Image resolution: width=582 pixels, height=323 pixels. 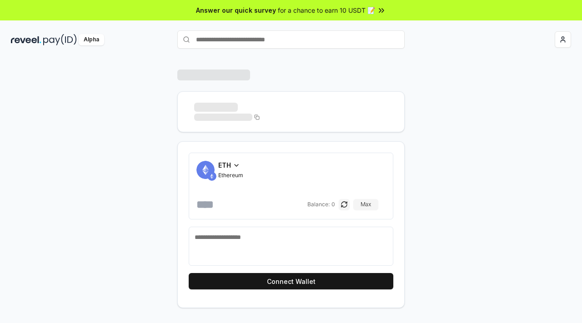 I want to click on img: reveel_dark, so click(x=26, y=40).